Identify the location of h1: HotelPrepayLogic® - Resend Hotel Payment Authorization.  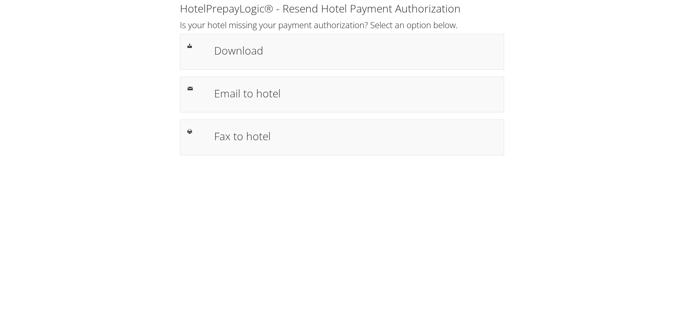
(342, 9).